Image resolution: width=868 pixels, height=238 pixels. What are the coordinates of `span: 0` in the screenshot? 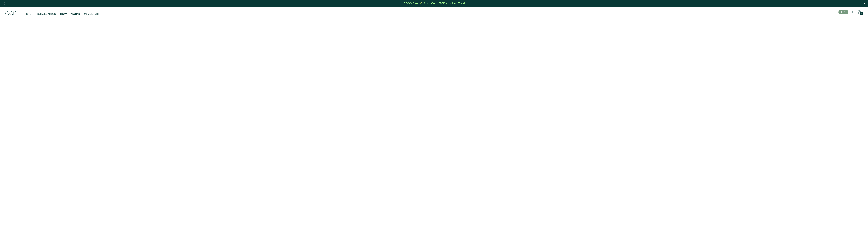 It's located at (861, 14).